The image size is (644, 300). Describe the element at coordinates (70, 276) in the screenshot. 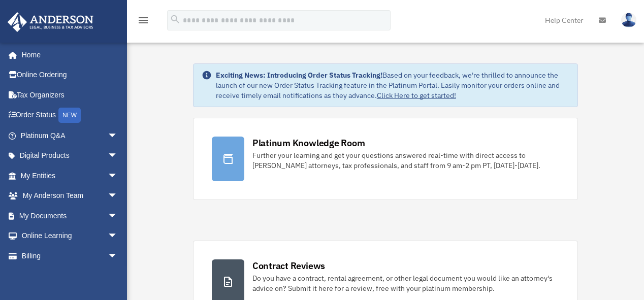

I see `a: Events Calendar` at that location.